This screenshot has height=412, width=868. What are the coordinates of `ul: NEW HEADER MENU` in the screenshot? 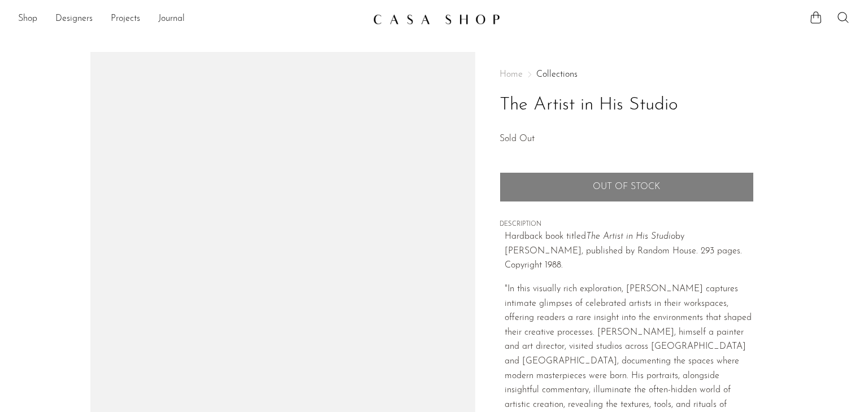 It's located at (191, 19).